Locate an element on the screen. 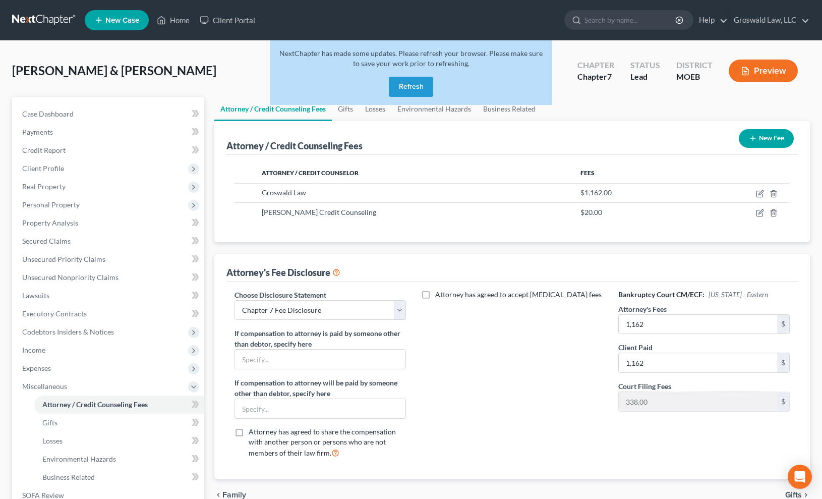 The width and height of the screenshot is (822, 499). div: MOEB is located at coordinates (694, 77).